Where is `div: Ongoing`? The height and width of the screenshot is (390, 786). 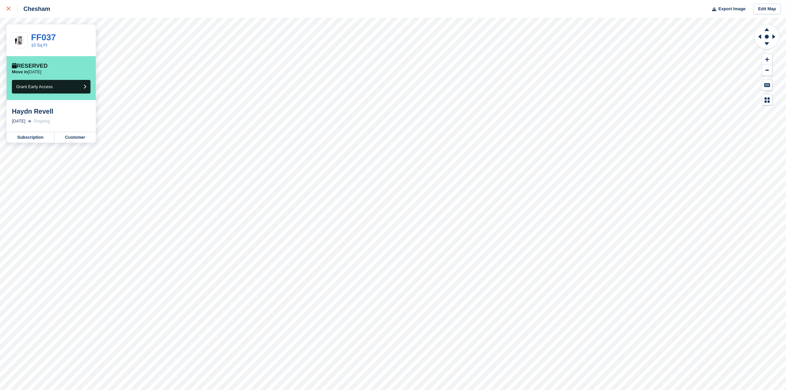 div: Ongoing is located at coordinates (42, 121).